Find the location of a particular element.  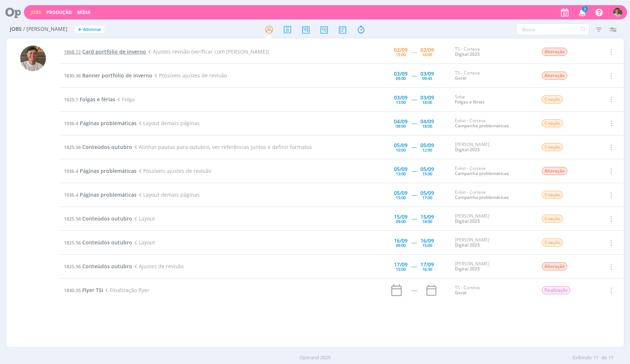

span: Finalização is located at coordinates (556, 290).